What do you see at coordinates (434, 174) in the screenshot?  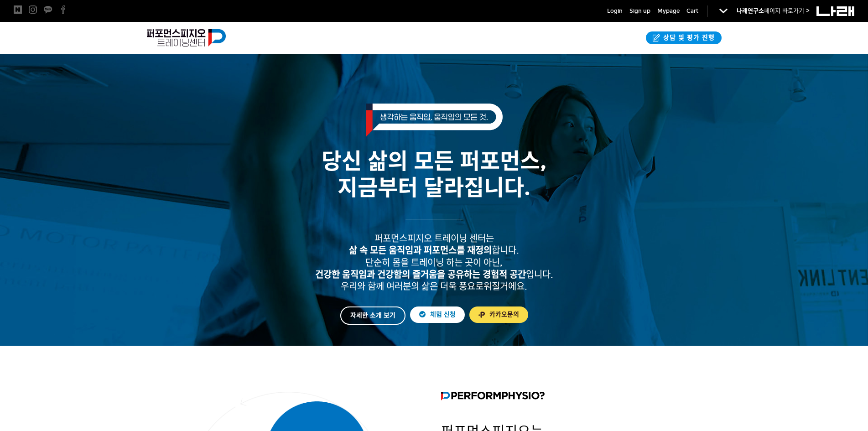 I see `span: 당신 삶의 모든 퍼포먼스, 지금부터 달라집니다.` at bounding box center [434, 174].